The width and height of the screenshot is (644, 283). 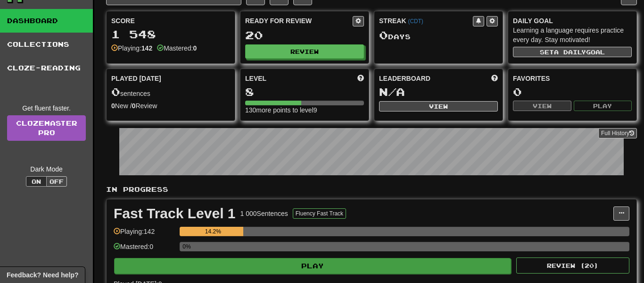 What do you see at coordinates (144, 250) in the screenshot?
I see `div: Mastered: 0` at bounding box center [144, 250].